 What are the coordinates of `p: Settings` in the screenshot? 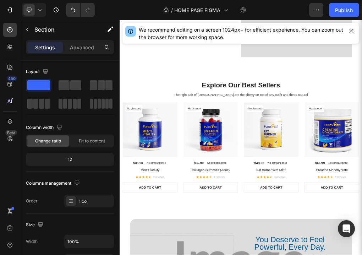 It's located at (45, 47).